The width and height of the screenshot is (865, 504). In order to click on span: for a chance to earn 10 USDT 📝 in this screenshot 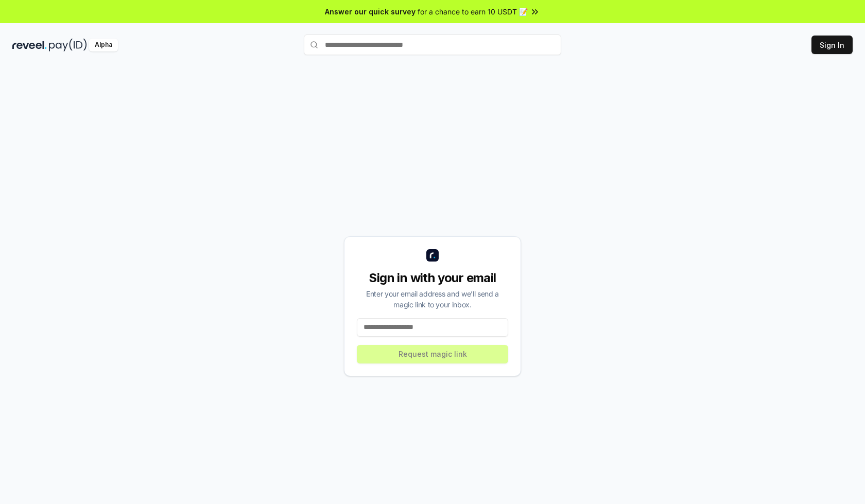, I will do `click(473, 11)`.